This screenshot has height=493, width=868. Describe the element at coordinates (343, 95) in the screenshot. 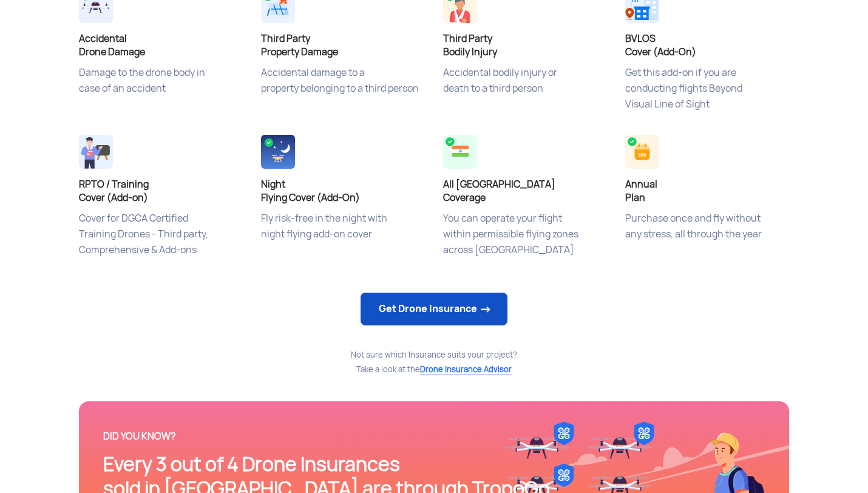

I see `p: Accidental damage to a property belonging to a third person` at that location.